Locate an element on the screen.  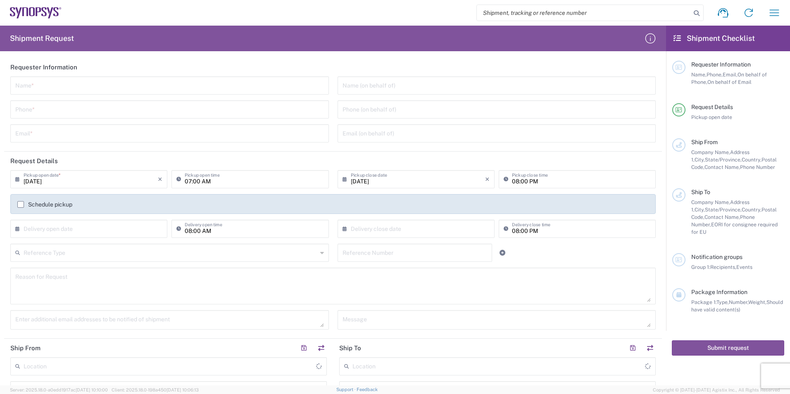
span: Package Information is located at coordinates (719, 292).